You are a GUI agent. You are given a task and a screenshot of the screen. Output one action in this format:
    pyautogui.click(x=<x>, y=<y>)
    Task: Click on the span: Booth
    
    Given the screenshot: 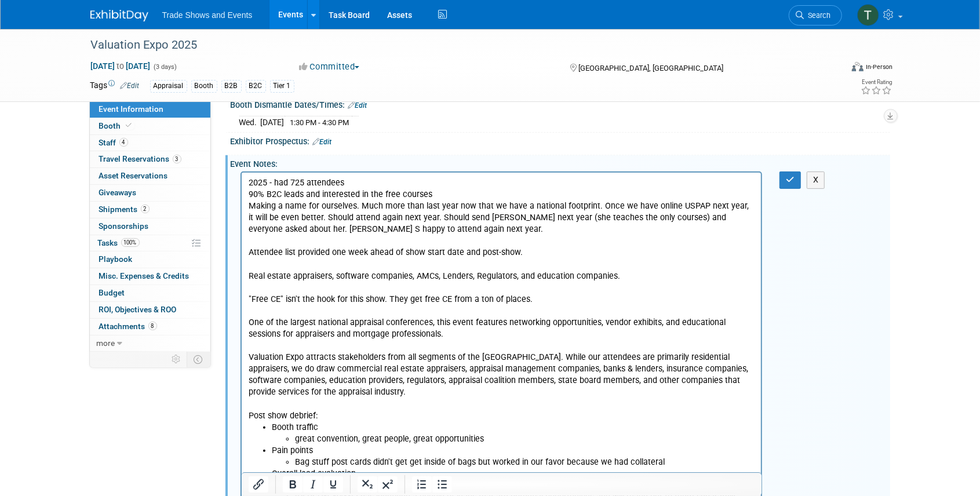 What is the action you would take?
    pyautogui.click(x=116, y=125)
    